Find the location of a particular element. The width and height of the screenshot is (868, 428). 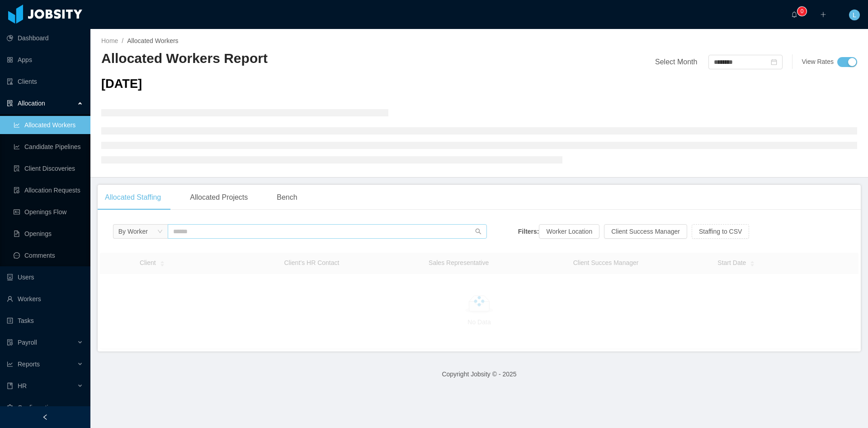

span: Payroll is located at coordinates (27, 342).